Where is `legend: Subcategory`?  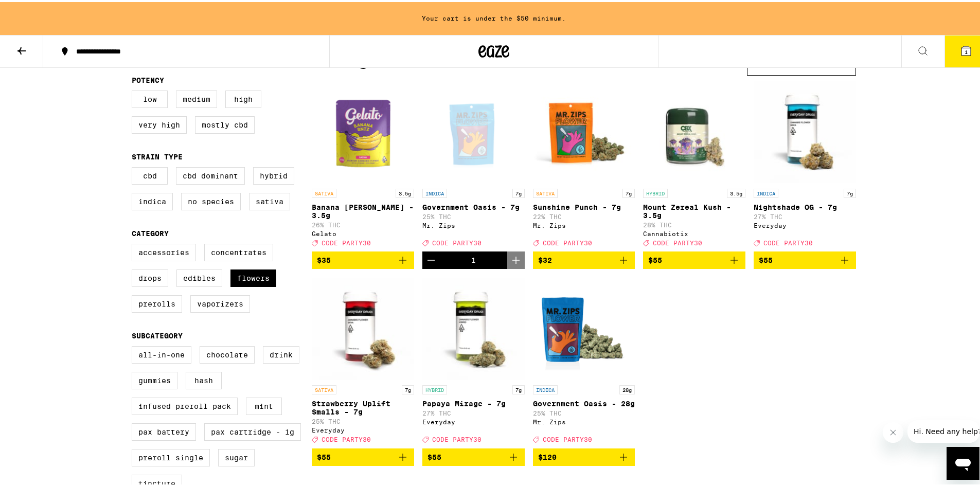
legend: Subcategory is located at coordinates (157, 334).